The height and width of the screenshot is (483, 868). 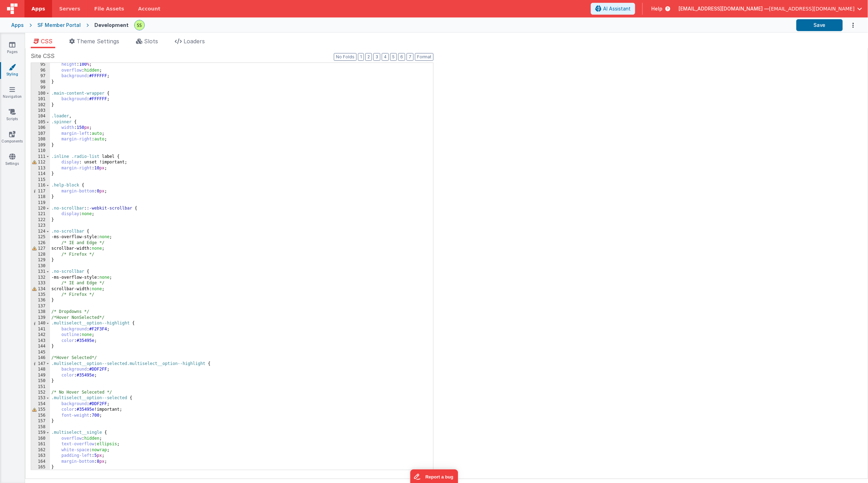 What do you see at coordinates (850, 25) in the screenshot?
I see `button: Options` at bounding box center [850, 25].